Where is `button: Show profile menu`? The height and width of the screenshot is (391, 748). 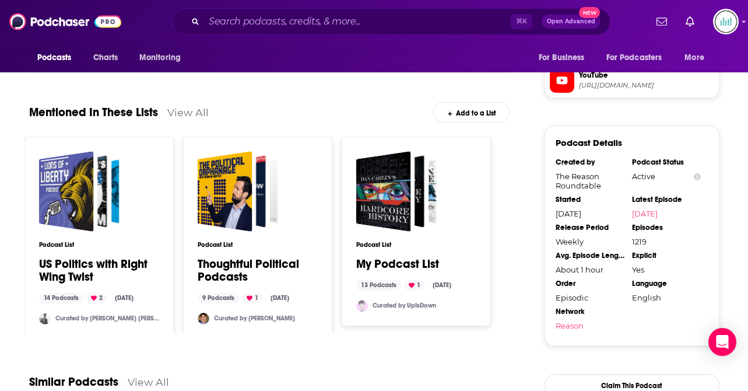 button: Show profile menu is located at coordinates (726, 22).